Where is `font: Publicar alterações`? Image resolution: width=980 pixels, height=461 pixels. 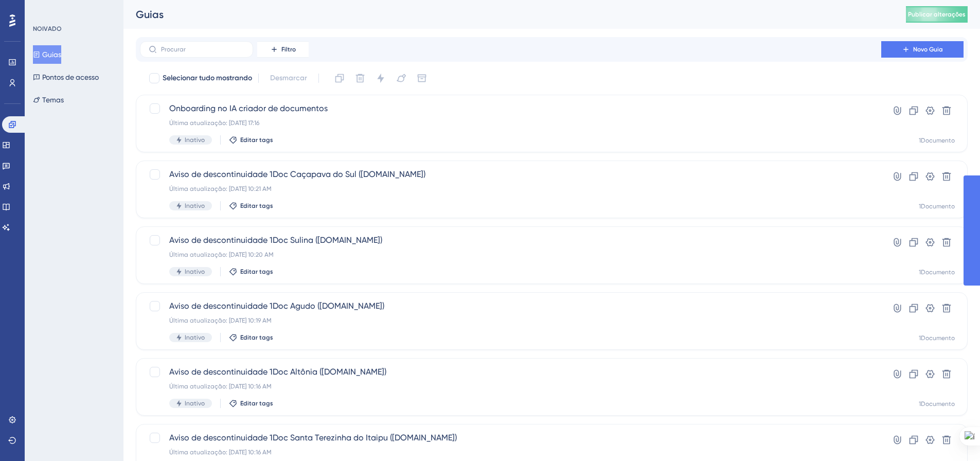
font: Publicar alterações is located at coordinates (936, 14).